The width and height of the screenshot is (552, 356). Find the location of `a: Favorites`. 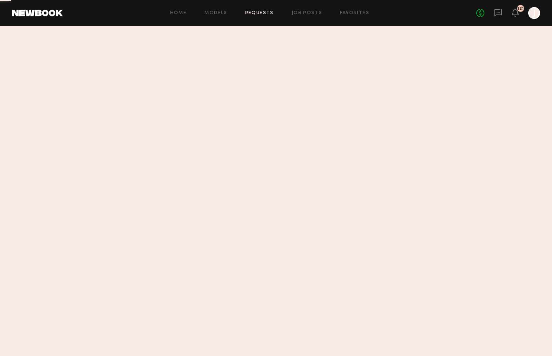

a: Favorites is located at coordinates (355, 13).